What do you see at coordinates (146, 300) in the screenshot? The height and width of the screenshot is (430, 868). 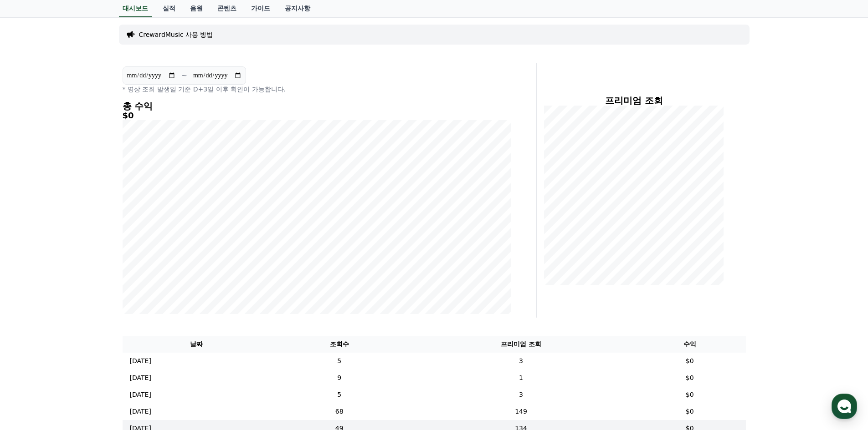 I see `a: 설정` at bounding box center [146, 300].